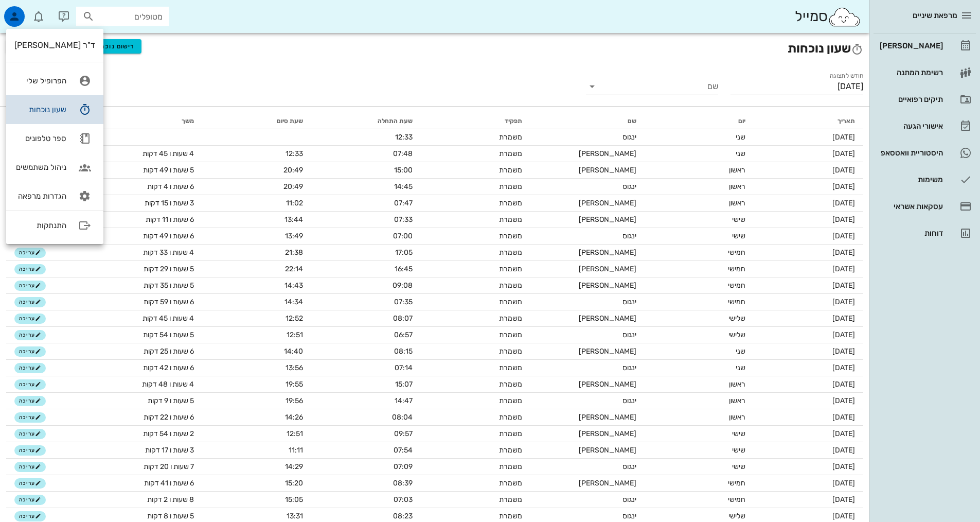 Image resolution: width=980 pixels, height=522 pixels. Describe the element at coordinates (403, 187) in the screenshot. I see `span: 14:45` at that location.